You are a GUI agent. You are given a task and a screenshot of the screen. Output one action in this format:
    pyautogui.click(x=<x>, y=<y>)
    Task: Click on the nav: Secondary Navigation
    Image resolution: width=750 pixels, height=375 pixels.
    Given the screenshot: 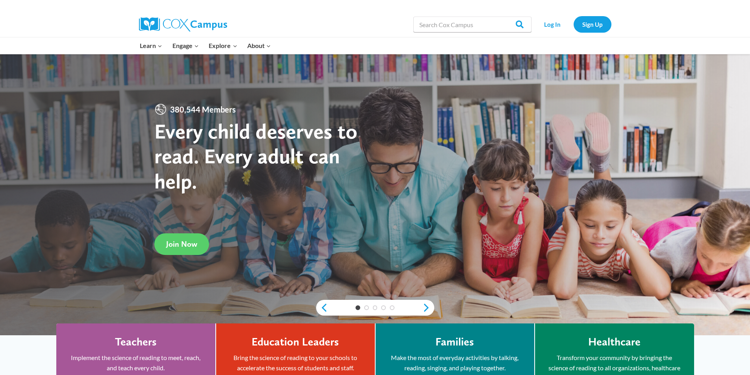 What is the action you would take?
    pyautogui.click(x=574, y=24)
    